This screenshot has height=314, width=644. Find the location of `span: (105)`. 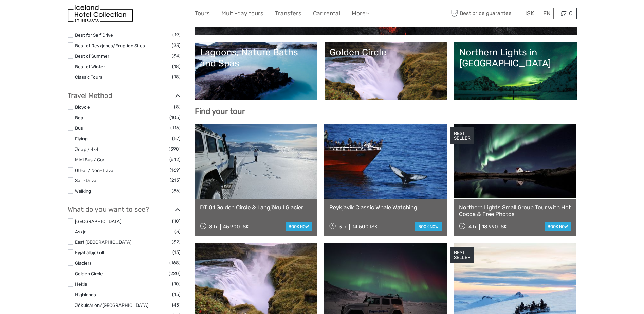

span: (105) is located at coordinates (175, 117).